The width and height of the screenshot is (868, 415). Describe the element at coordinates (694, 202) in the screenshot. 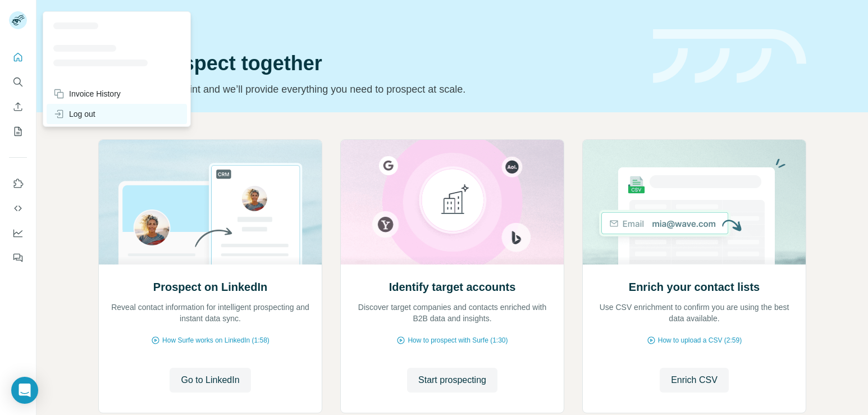

I see `img: Enrich your contact lists` at that location.